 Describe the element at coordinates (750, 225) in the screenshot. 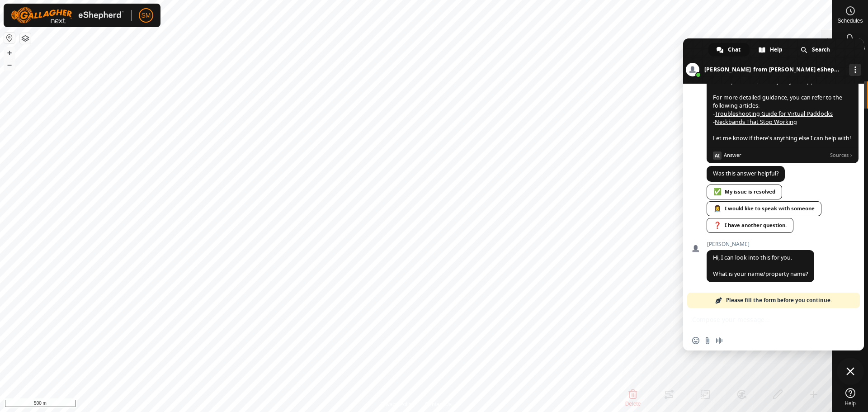

I see `div: I have another question.` at that location.